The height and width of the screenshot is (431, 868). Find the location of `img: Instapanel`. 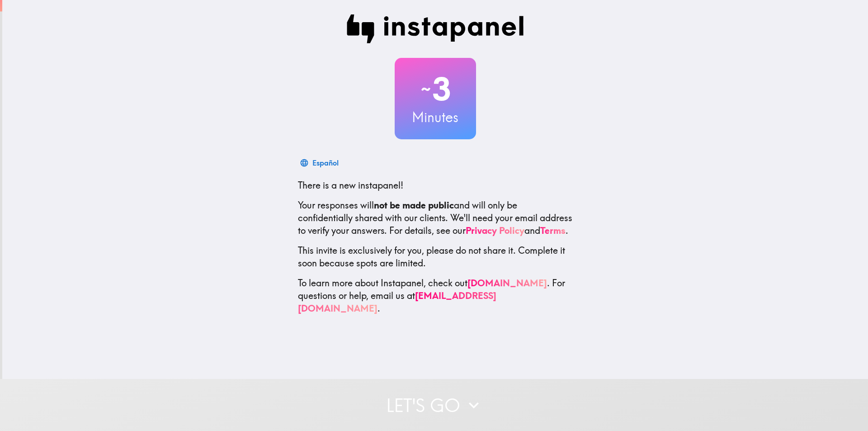

img: Instapanel is located at coordinates (435, 29).